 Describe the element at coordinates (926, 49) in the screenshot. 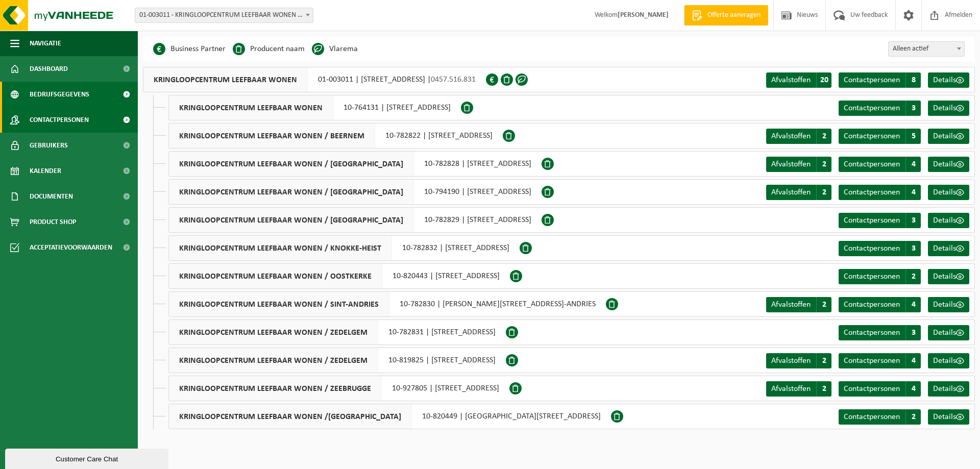

I see `span: Alleen actief` at that location.